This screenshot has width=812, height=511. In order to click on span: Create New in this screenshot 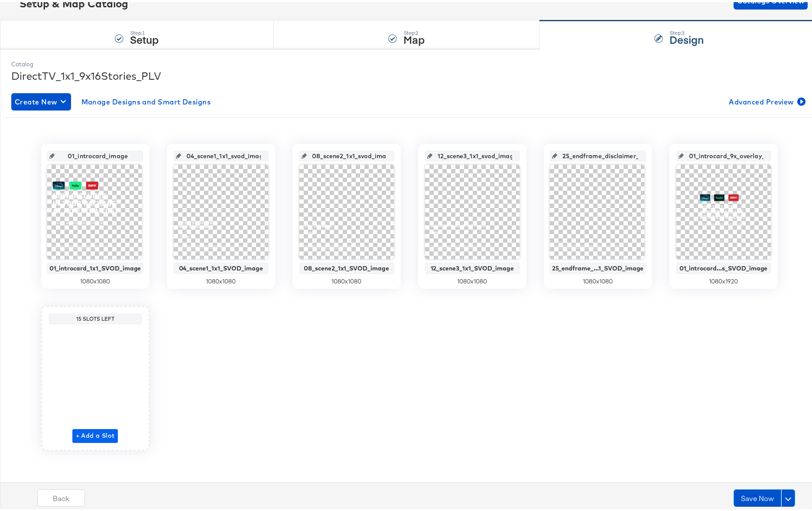, I will do `click(41, 100)`.